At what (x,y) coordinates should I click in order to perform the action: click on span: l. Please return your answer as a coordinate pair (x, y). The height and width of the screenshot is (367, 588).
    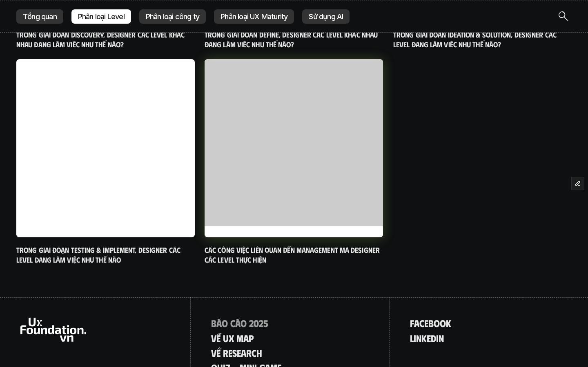
    Looking at the image, I should click on (411, 338).